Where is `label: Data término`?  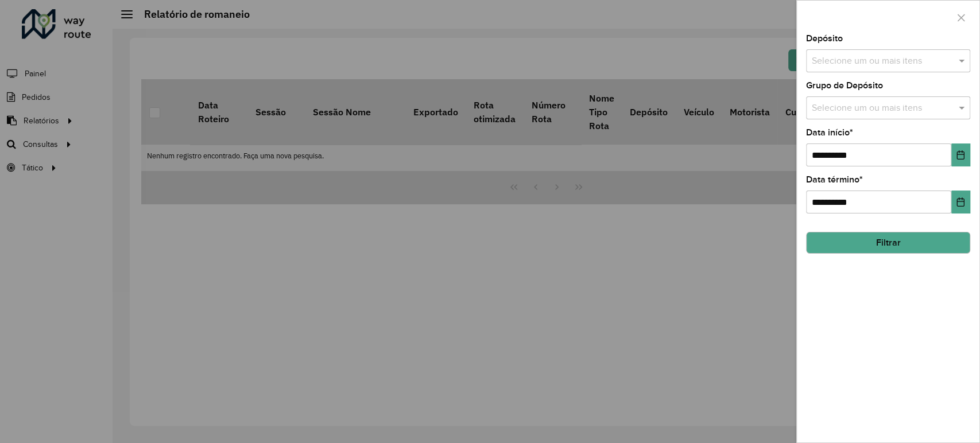 label: Data término is located at coordinates (834, 179).